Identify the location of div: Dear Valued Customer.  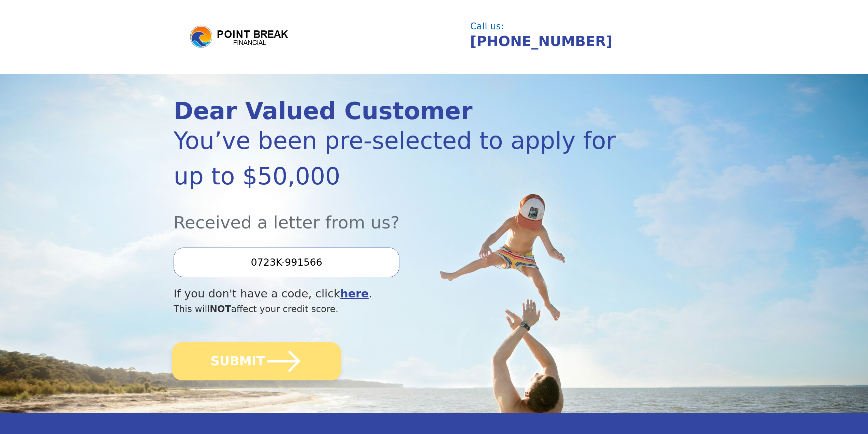
(395, 111).